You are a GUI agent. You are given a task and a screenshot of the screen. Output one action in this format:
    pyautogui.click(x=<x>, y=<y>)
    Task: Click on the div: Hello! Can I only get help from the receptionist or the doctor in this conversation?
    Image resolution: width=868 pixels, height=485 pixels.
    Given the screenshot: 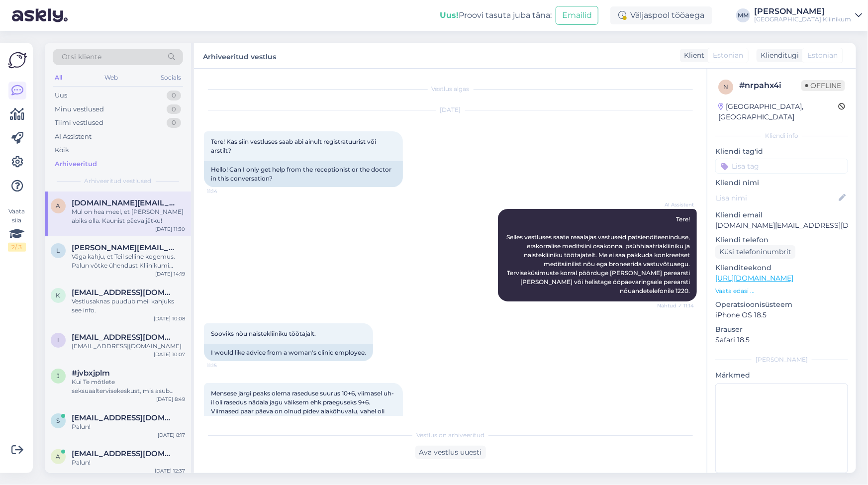 What is the action you would take?
    pyautogui.click(x=303, y=174)
    